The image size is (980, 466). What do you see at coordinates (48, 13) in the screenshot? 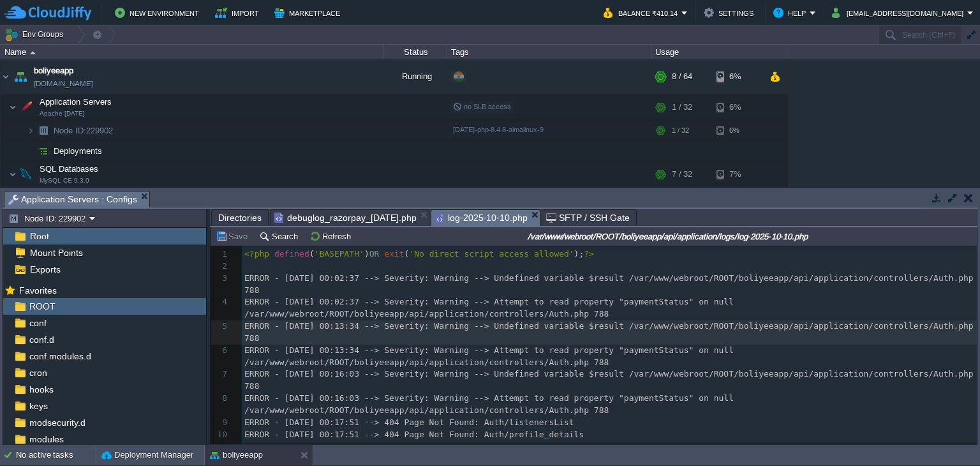
I see `img: CloudJiffy` at bounding box center [48, 13].